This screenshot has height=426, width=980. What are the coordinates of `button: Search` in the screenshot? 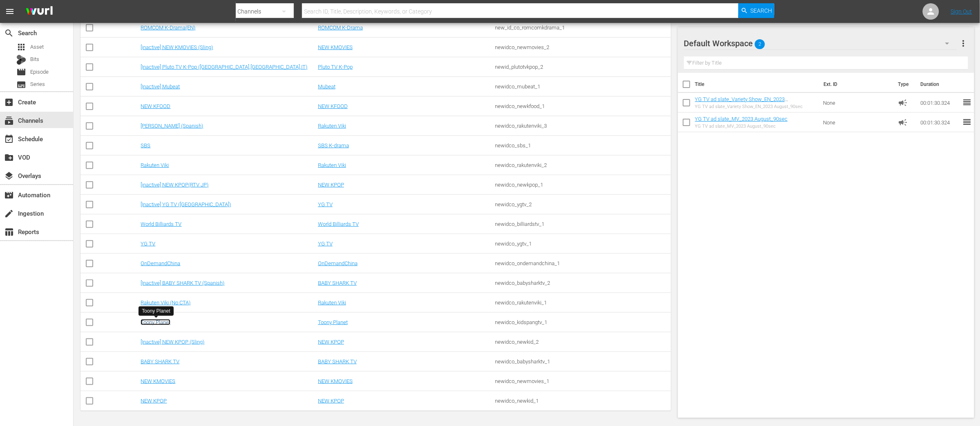 It's located at (757, 10).